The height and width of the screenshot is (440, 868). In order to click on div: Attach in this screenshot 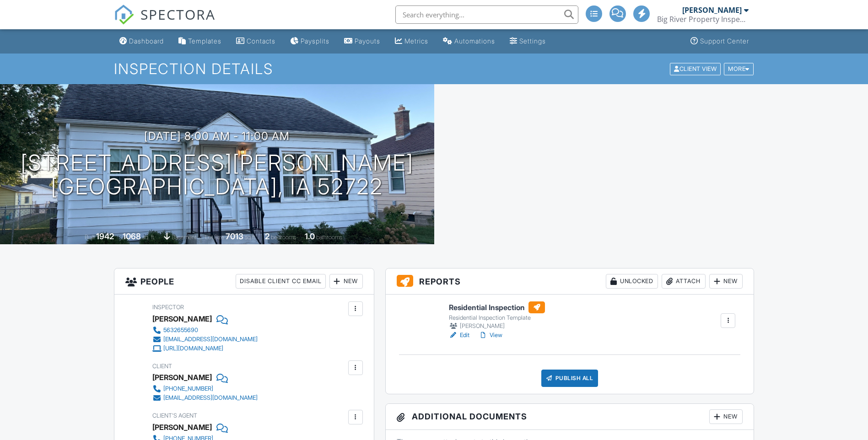, I will do `click(684, 281)`.